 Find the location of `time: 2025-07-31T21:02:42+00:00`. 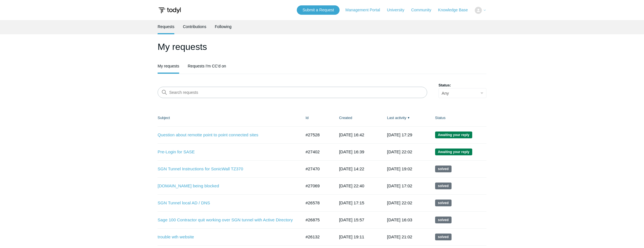

time: 2025-07-31T21:02:42+00:00 is located at coordinates (400, 237).